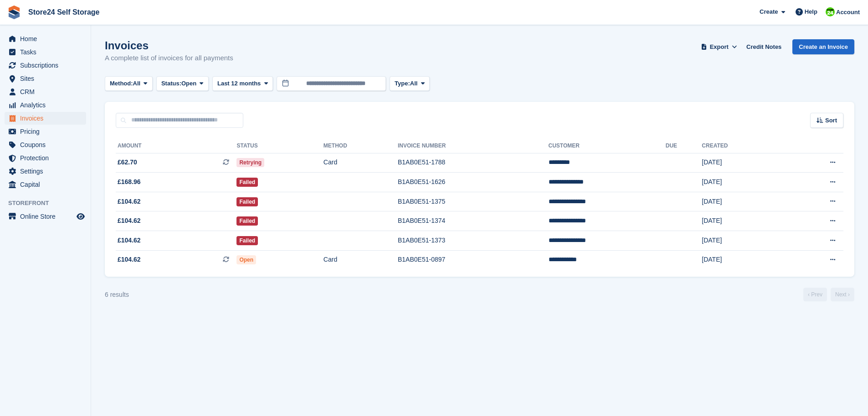 Image resolution: width=868 pixels, height=416 pixels. What do you see at coordinates (47, 217) in the screenshot?
I see `span: Online Store` at bounding box center [47, 217].